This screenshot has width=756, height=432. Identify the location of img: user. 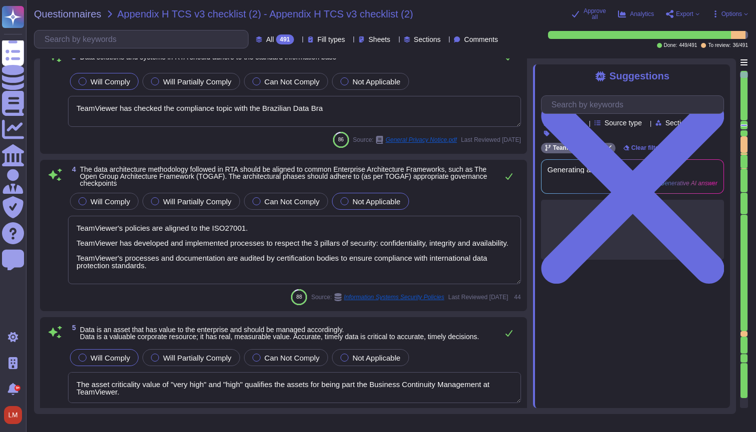
(13, 415).